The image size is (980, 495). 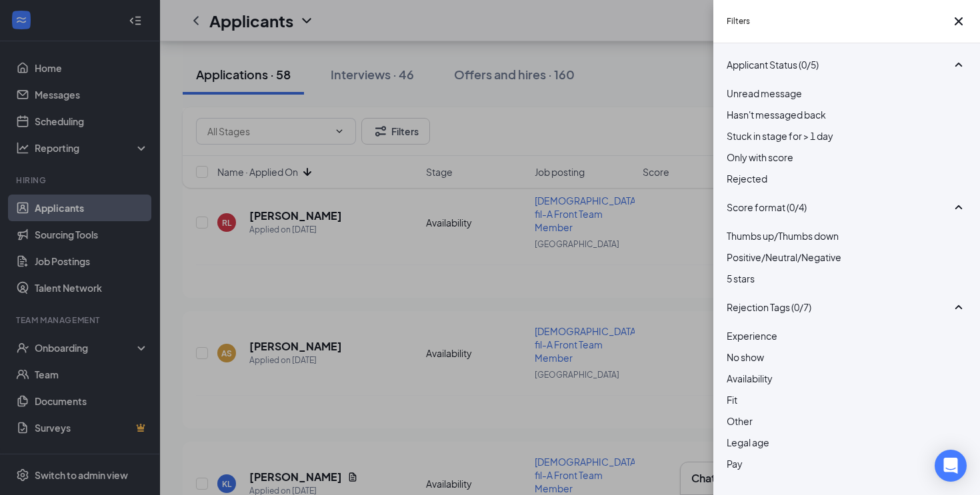 I want to click on span: Other, so click(x=739, y=421).